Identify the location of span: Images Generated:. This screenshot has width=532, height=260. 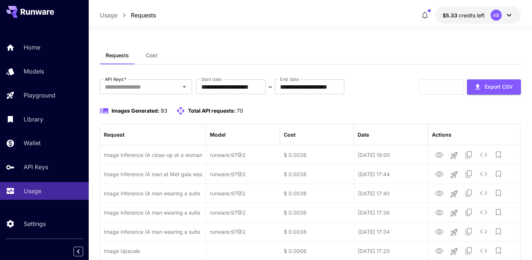
(136, 110).